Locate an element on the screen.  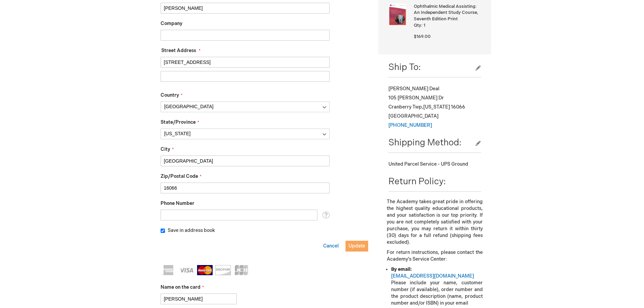
span: Update is located at coordinates (356, 246).